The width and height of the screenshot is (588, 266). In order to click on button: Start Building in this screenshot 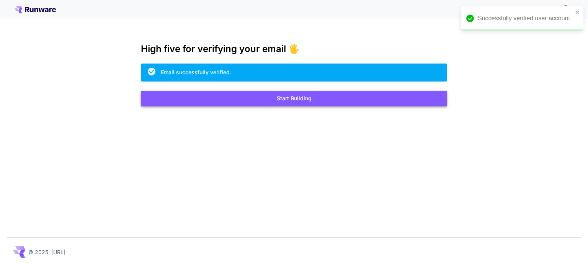, I will do `click(294, 98)`.